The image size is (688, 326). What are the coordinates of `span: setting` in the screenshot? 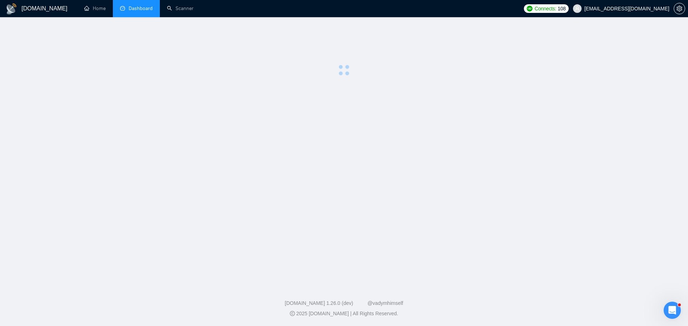 It's located at (679, 9).